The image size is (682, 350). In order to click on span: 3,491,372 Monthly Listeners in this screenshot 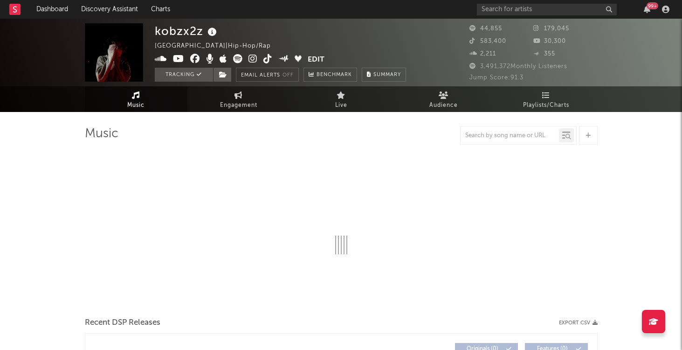, I will do `click(518, 66)`.